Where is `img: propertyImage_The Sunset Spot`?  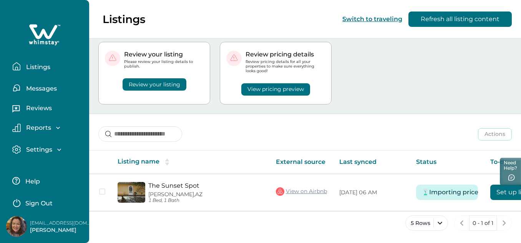
img: propertyImage_The Sunset Spot is located at coordinates (131, 192).